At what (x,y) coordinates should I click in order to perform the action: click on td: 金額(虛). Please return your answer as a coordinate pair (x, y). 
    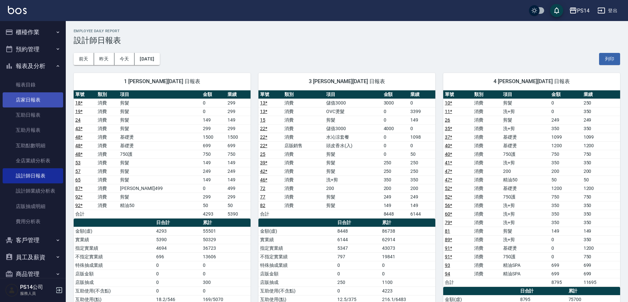
    Looking at the image, I should click on (297, 231).